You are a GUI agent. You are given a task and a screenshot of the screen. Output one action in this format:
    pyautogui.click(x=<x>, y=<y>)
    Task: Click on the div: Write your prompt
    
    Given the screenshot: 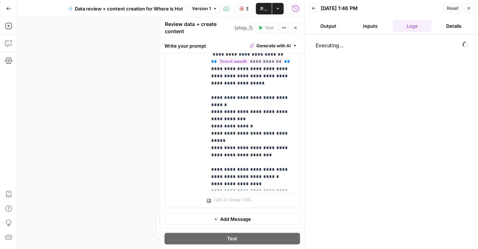 What is the action you would take?
    pyautogui.click(x=232, y=46)
    